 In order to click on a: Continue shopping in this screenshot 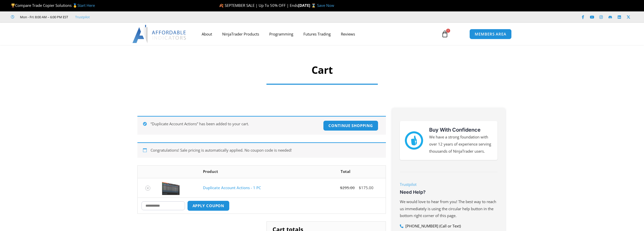, I will do `click(350, 126)`.